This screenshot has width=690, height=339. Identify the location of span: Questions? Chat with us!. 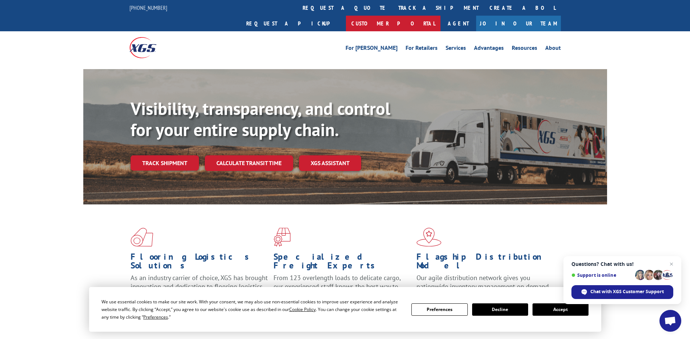
(623, 264).